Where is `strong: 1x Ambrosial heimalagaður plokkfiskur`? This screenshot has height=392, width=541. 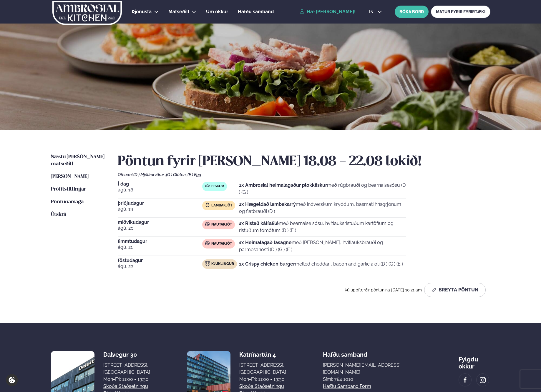
strong: 1x Ambrosial heimalagaður plokkfiskur is located at coordinates (283, 185).